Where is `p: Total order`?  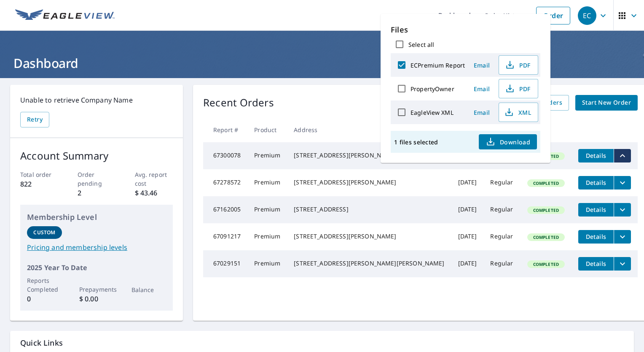 p: Total order is located at coordinates (39, 174).